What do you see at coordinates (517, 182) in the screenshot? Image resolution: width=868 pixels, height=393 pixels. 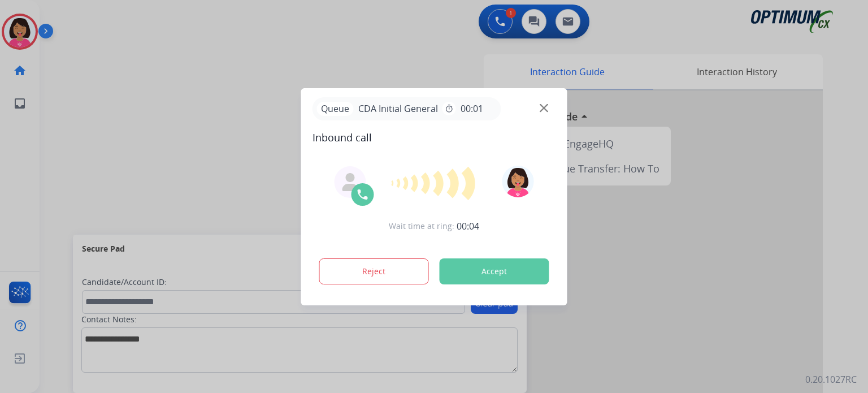 I see `img: avatar` at bounding box center [517, 182].